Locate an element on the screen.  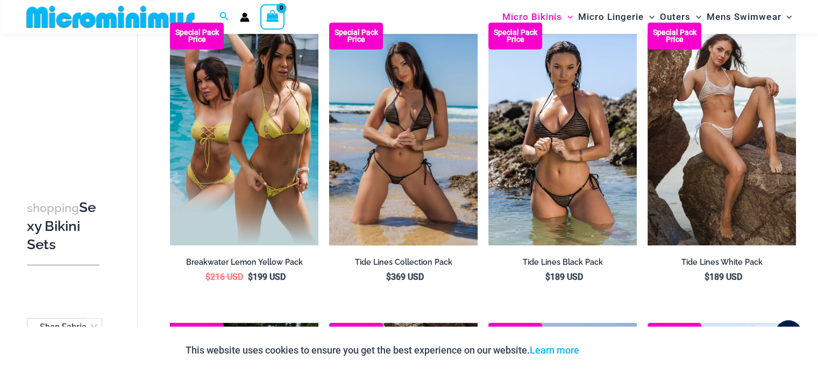
bdi: 369 USD is located at coordinates (405, 276).